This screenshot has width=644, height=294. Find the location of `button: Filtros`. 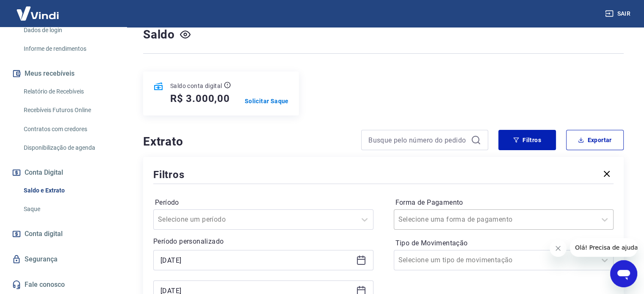

button: Filtros is located at coordinates (527, 140).